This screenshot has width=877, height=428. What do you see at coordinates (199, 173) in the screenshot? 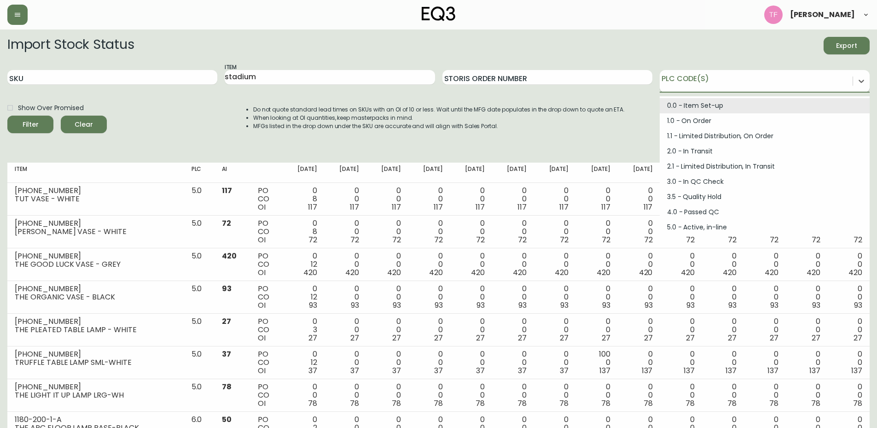
I see `th: PLC` at bounding box center [199, 173].